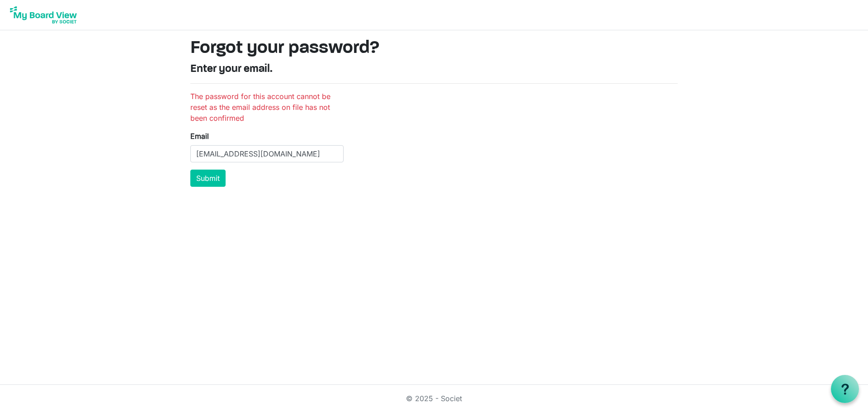 The image size is (868, 412). I want to click on label: Email, so click(199, 136).